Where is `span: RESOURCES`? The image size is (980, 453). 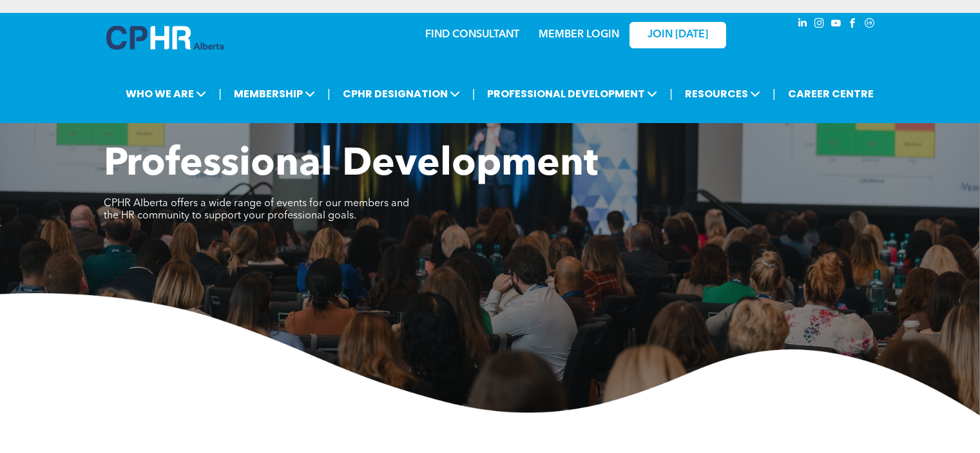 span: RESOURCES is located at coordinates (722, 93).